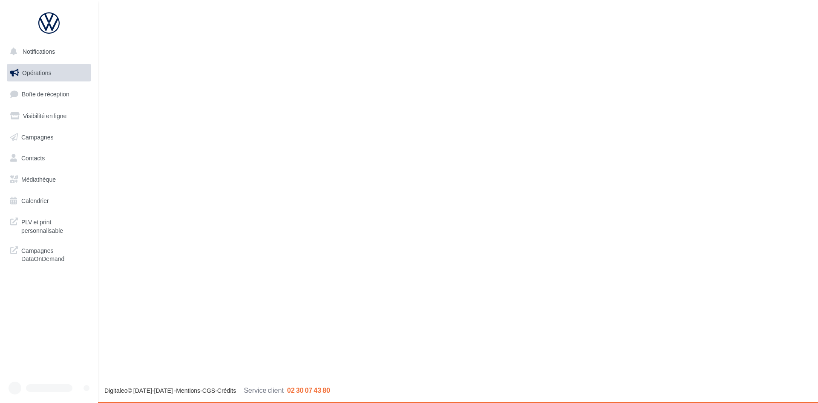 This screenshot has height=403, width=818. What do you see at coordinates (55, 254) in the screenshot?
I see `span: Campagnes DataOnDemand` at bounding box center [55, 254].